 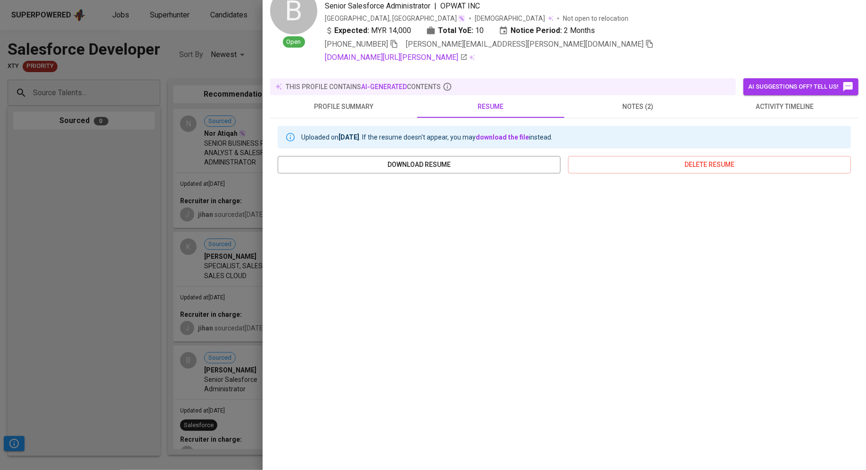 What do you see at coordinates (709, 164) in the screenshot?
I see `button: delete resume` at bounding box center [709, 164].